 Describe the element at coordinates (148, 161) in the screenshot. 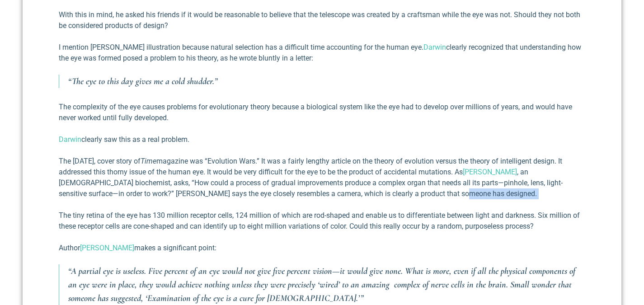

I see `em: Time` at that location.